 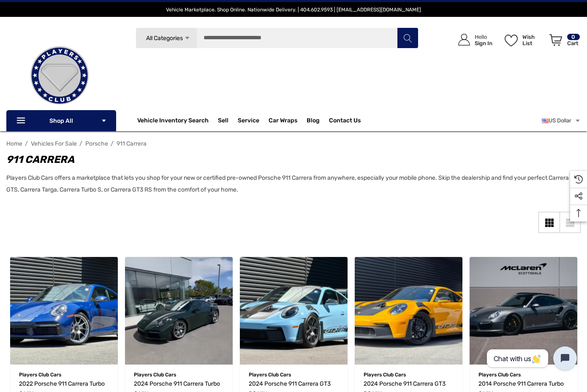 I want to click on h1: 911 Carrera, so click(x=290, y=159).